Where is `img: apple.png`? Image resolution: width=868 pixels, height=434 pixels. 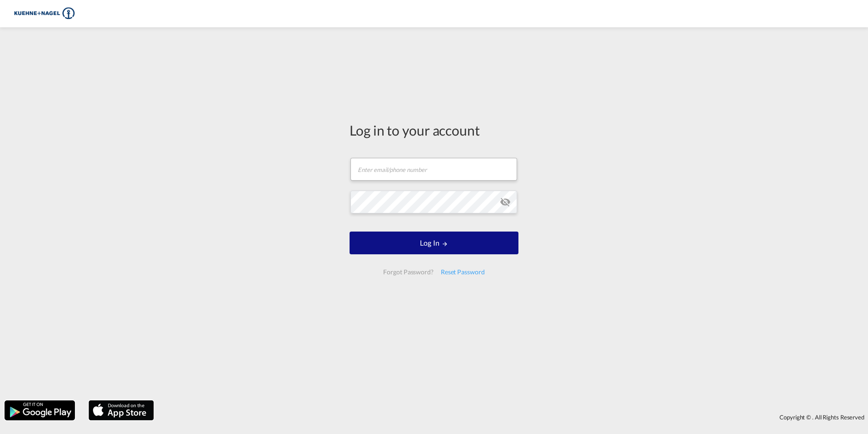 img: apple.png is located at coordinates (122, 410).